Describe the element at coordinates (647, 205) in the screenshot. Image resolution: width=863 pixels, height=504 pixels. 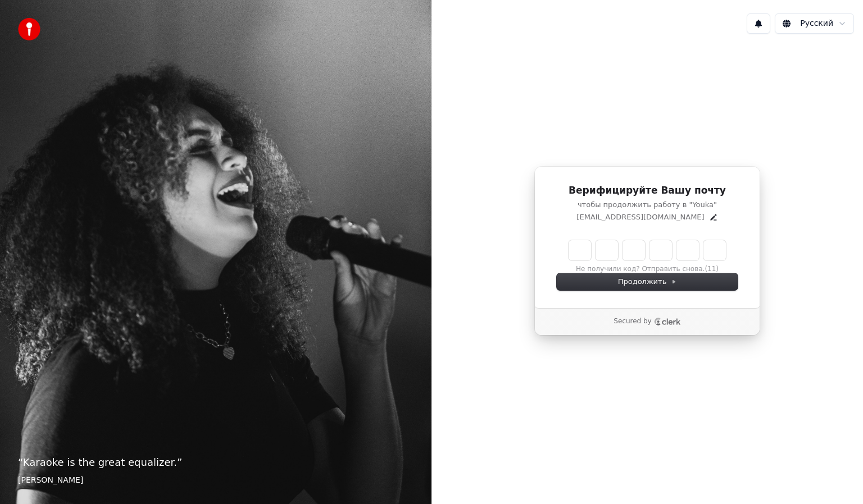
I see `p: чтобы продолжить работу в "Youka"` at that location.